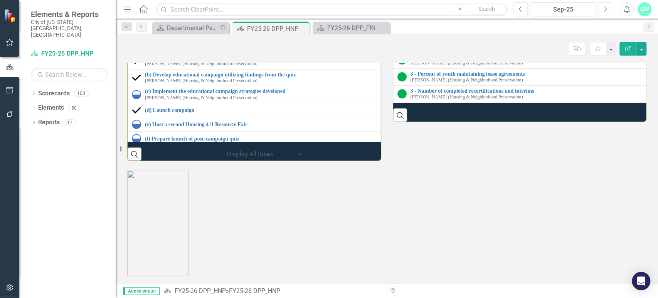 Image resolution: width=658 pixels, height=298 pixels. What do you see at coordinates (563, 9) in the screenshot?
I see `button: Sep-25` at bounding box center [563, 9].